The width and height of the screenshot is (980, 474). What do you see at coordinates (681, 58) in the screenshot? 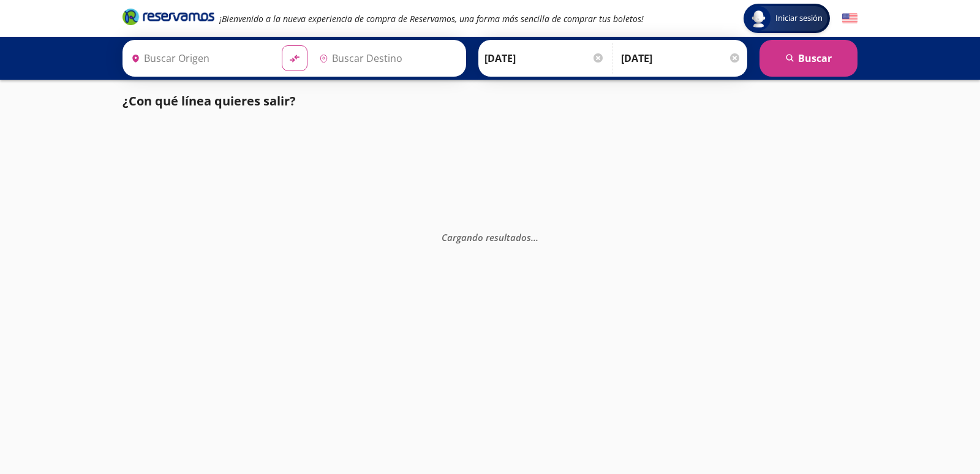
I see `input: Opcional` at bounding box center [681, 58].